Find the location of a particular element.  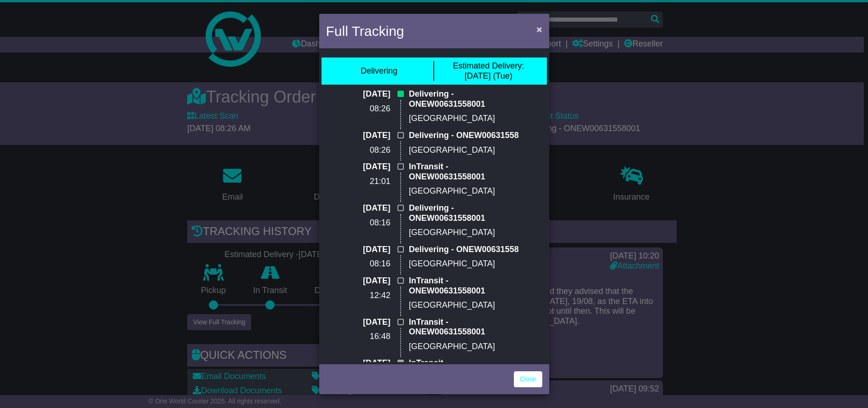

button: Close is located at coordinates (539, 29).